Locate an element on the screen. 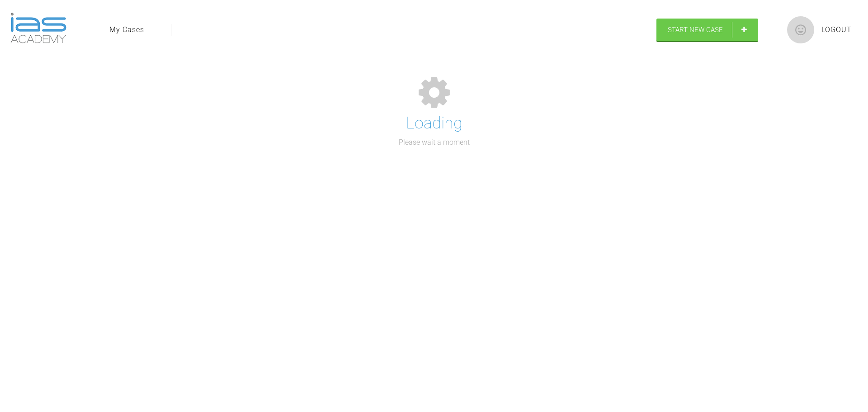  h1: Loading is located at coordinates (434, 124).